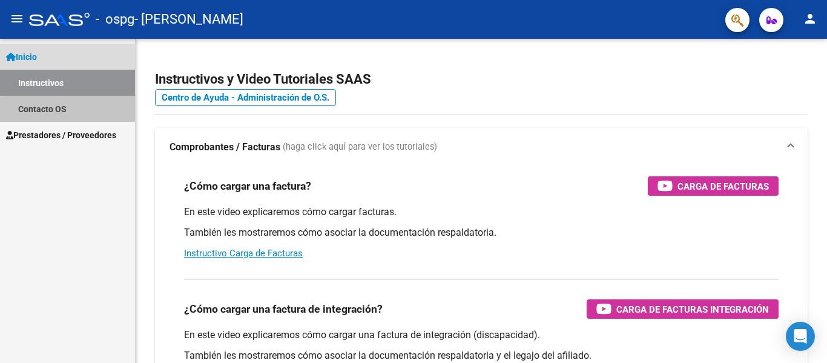  I want to click on a: Instructivo Carga de Facturas, so click(243, 253).